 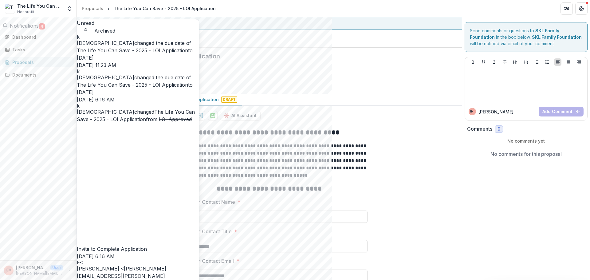 What do you see at coordinates (70, 9) in the screenshot?
I see `button: Open entity switcher` at bounding box center [70, 9].